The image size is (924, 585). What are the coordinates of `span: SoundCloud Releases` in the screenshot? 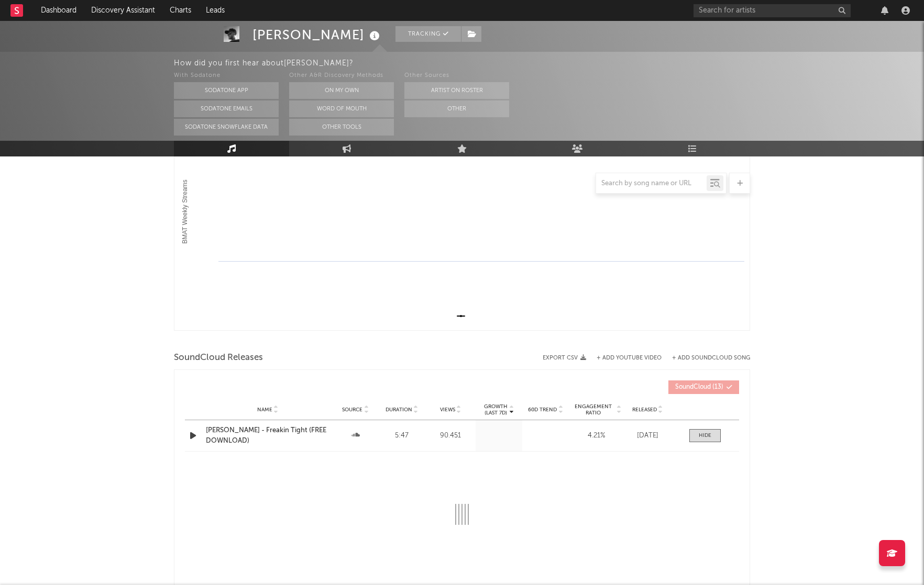 It's located at (218, 358).